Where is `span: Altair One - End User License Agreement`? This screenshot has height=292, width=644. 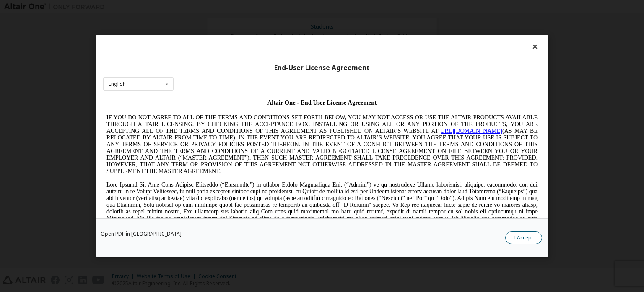 span: Altair One - End User License Agreement is located at coordinates (219, 7).